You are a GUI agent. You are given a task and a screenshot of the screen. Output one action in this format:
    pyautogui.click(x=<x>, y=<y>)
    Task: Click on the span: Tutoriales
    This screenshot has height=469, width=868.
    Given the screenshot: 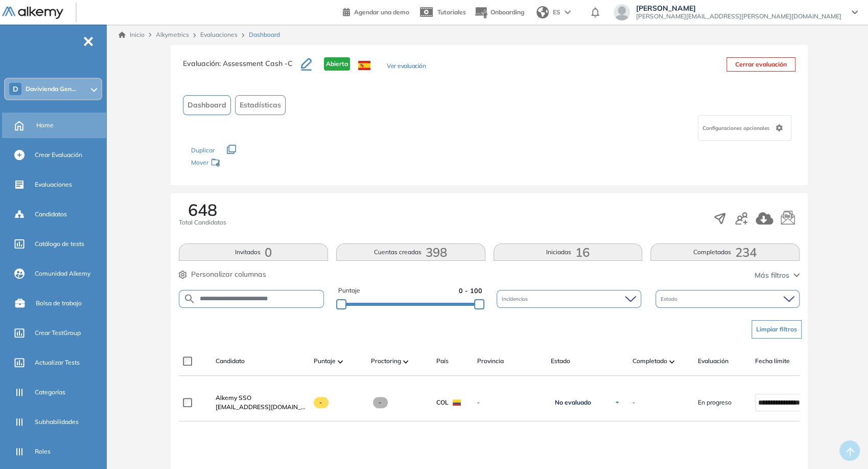 What is the action you would take?
    pyautogui.click(x=452, y=12)
    